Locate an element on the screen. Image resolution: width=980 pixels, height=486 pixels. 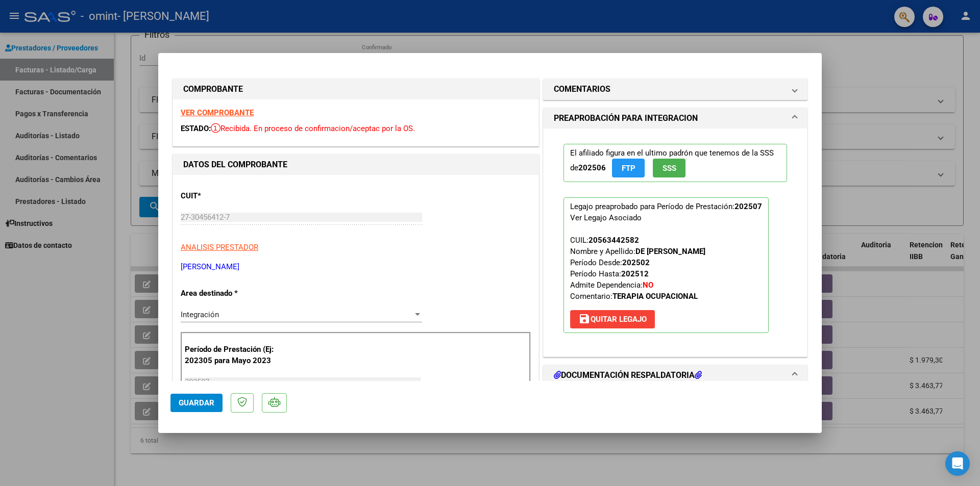
button: SSS is located at coordinates (669, 168).